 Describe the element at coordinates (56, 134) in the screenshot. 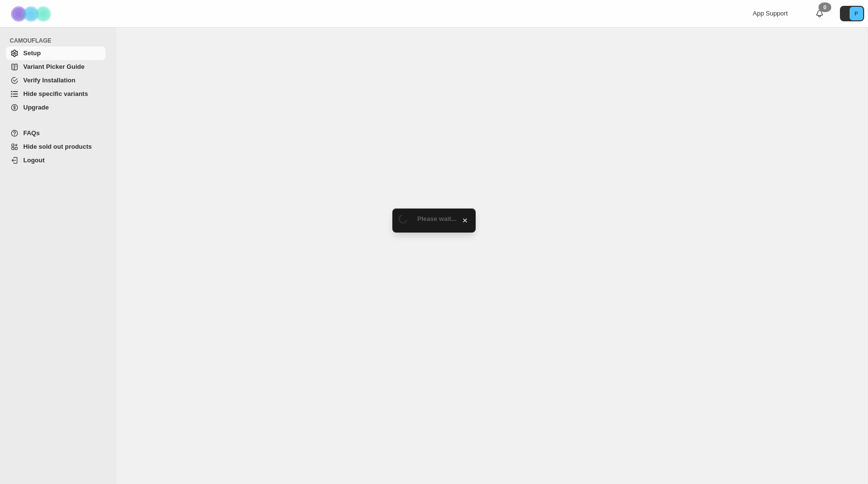

I see `a: FAQs` at that location.